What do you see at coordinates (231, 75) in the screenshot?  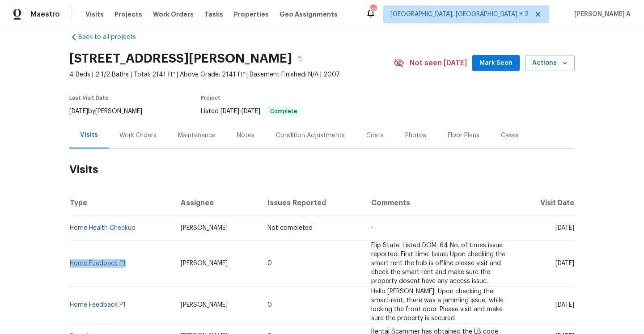 I see `span: 4 Beds | 2 1/2 Baths | Total: 2141 ft² | Above Grade: 2141 ft² | Basement Finished: N/A | 2007` at bounding box center [231, 75].